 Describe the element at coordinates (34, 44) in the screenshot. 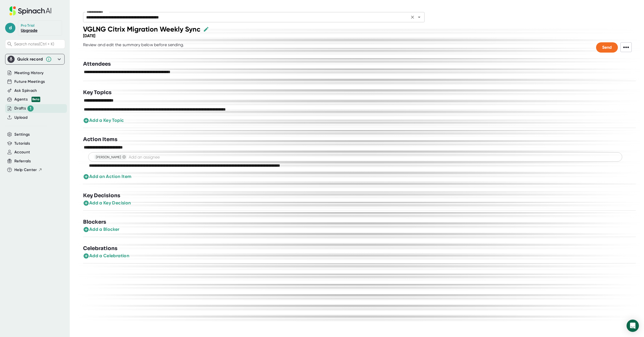

I see `span: Search notes (Ctrl + K)` at that location.